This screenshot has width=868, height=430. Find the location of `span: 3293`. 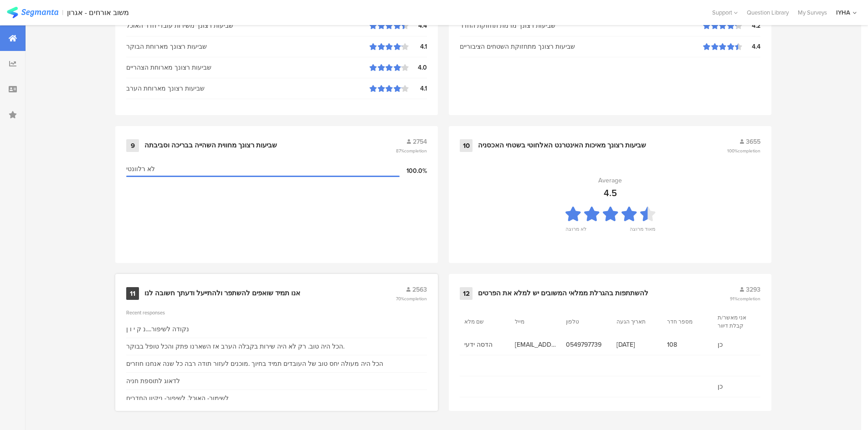

span: 3293 is located at coordinates (753, 290).